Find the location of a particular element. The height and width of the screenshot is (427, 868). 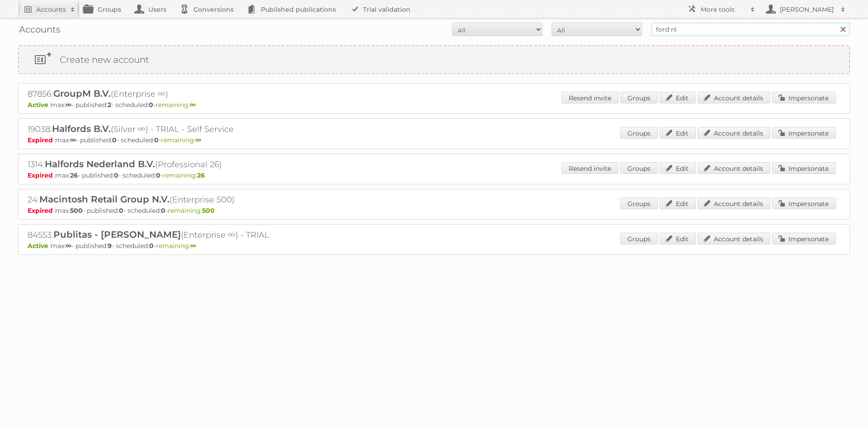

a: Create new account is located at coordinates (434, 59).